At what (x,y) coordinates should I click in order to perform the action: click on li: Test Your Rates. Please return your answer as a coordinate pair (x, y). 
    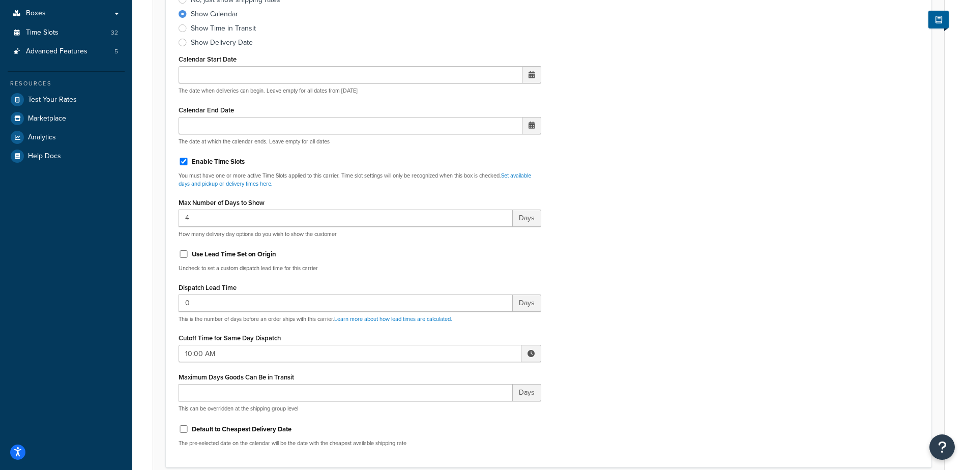
    Looking at the image, I should click on (66, 100).